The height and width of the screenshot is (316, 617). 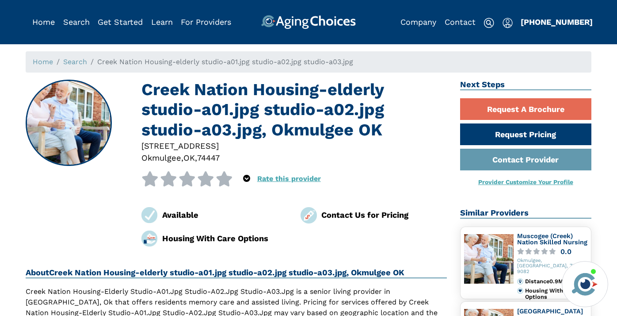 I want to click on img: search-icon.svg, so click(x=489, y=23).